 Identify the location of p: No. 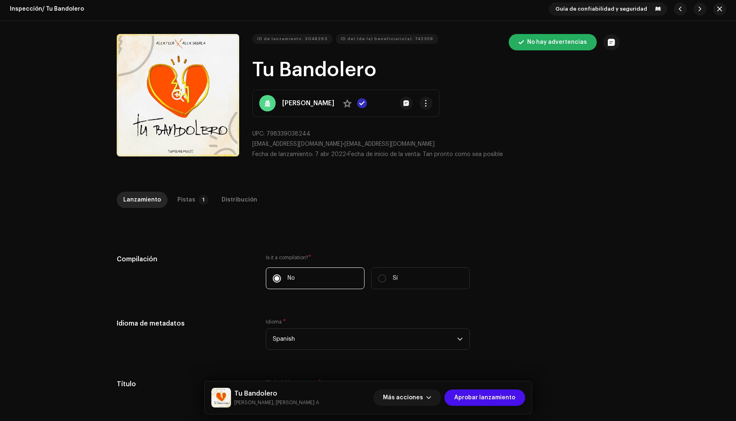
(291, 278).